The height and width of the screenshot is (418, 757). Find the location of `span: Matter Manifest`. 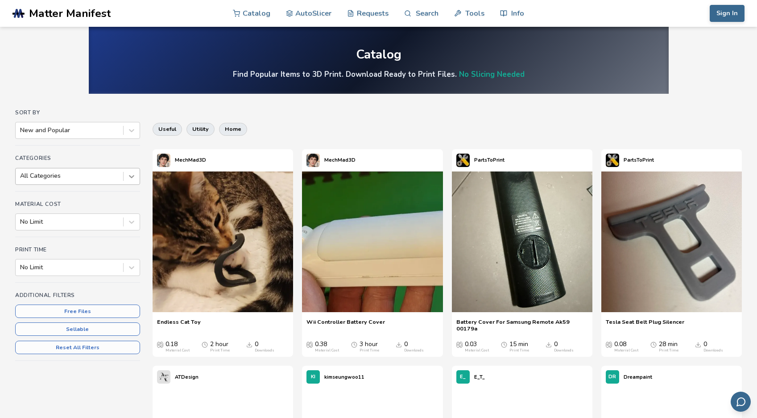

span: Matter Manifest is located at coordinates (70, 13).